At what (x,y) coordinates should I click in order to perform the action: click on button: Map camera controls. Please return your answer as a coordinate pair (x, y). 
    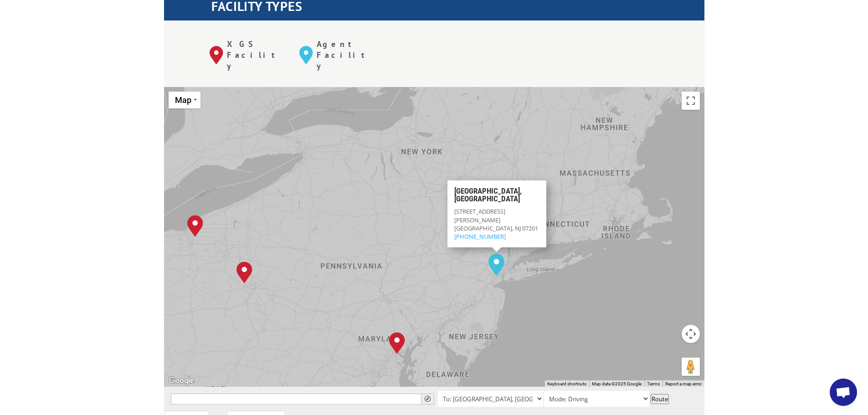
    Looking at the image, I should click on (691, 334).